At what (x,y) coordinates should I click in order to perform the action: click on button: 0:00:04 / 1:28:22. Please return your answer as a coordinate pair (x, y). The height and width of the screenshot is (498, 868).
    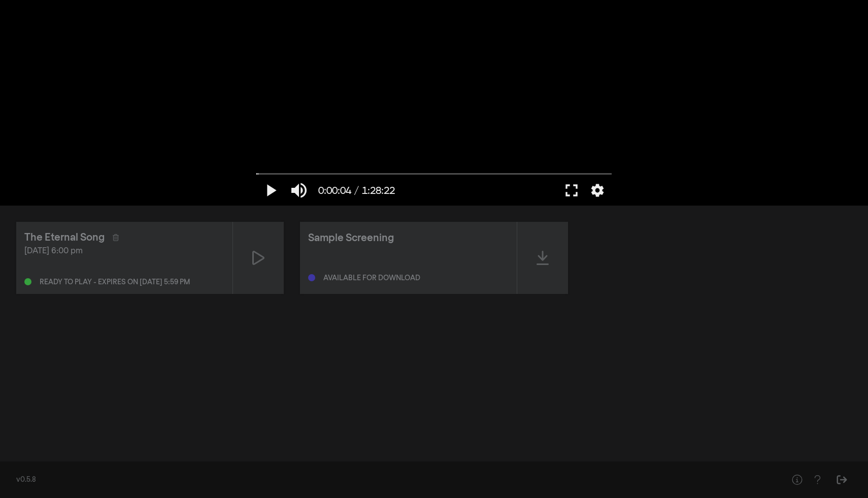
    Looking at the image, I should click on (356, 190).